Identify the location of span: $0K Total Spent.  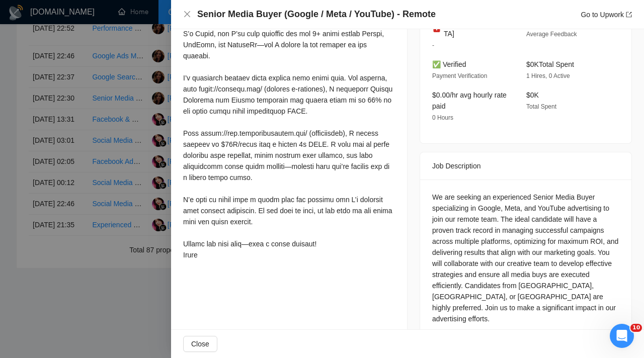
(550, 64).